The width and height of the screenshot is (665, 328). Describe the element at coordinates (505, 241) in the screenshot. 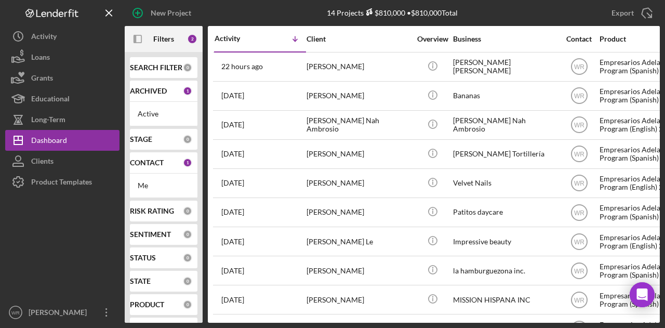

I see `div: Impressive beauty` at that location.